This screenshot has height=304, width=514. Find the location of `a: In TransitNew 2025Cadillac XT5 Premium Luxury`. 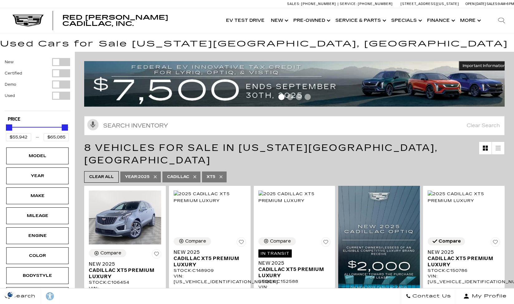

a: In TransitNew 2025Cadillac XT5 Premium Luxury is located at coordinates (294, 263).